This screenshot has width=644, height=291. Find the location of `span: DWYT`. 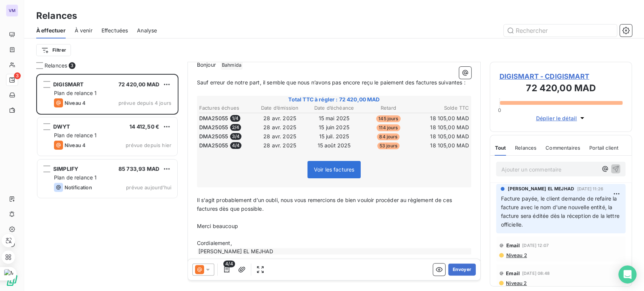

span: DWYT is located at coordinates (61, 127).